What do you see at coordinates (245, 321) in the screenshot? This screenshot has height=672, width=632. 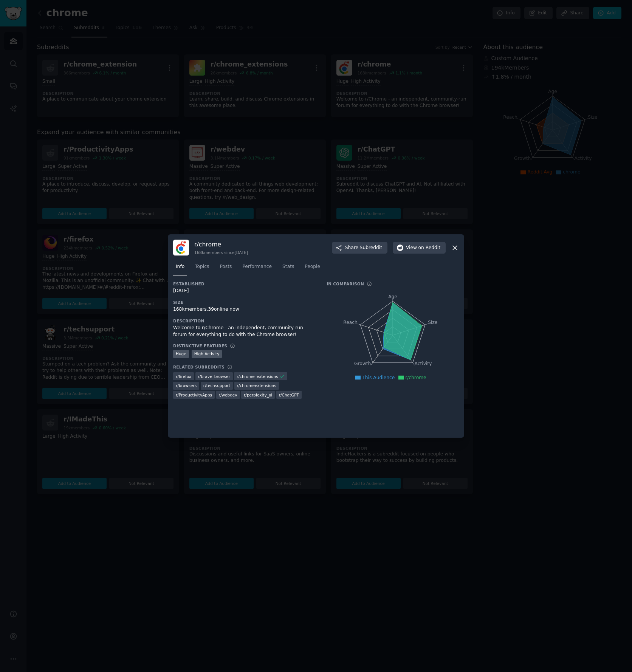 I see `h3: Description` at bounding box center [245, 321].